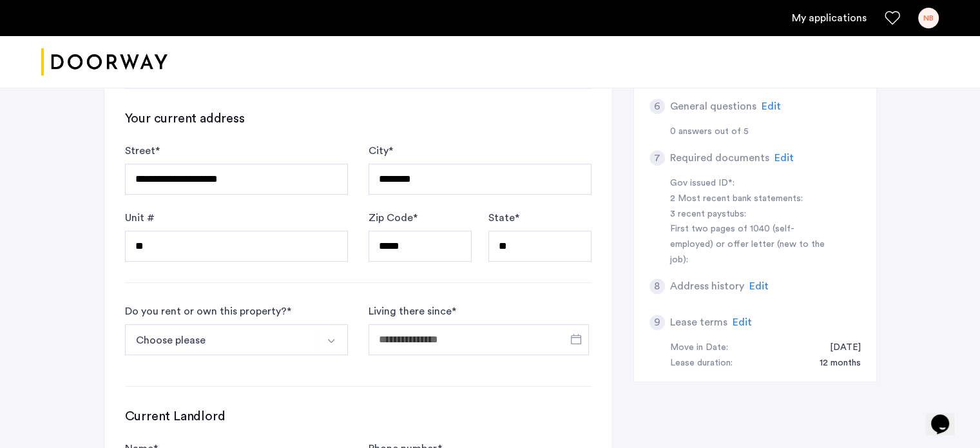  Describe the element at coordinates (928, 18) in the screenshot. I see `div: NB` at that location.